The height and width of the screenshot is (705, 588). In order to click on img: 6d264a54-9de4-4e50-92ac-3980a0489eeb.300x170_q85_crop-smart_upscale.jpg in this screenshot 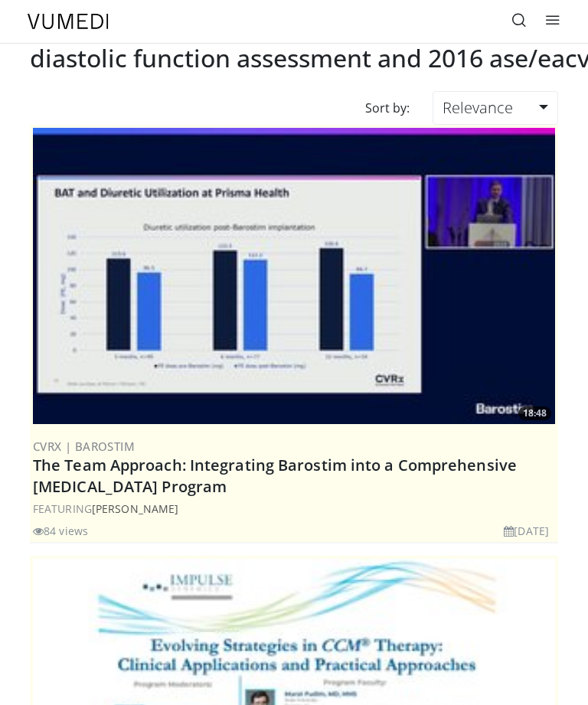, I will do `click(294, 276)`.